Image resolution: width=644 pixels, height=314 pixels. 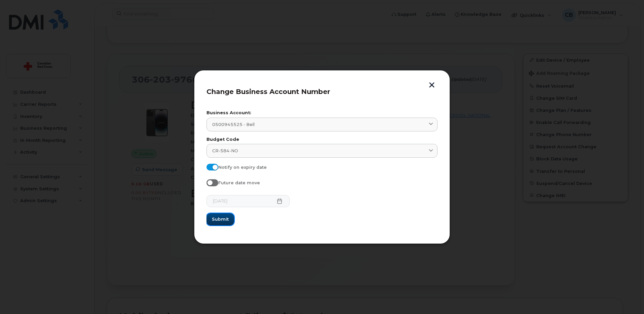 What do you see at coordinates (322, 113) in the screenshot?
I see `label: Business Account:` at bounding box center [322, 113].